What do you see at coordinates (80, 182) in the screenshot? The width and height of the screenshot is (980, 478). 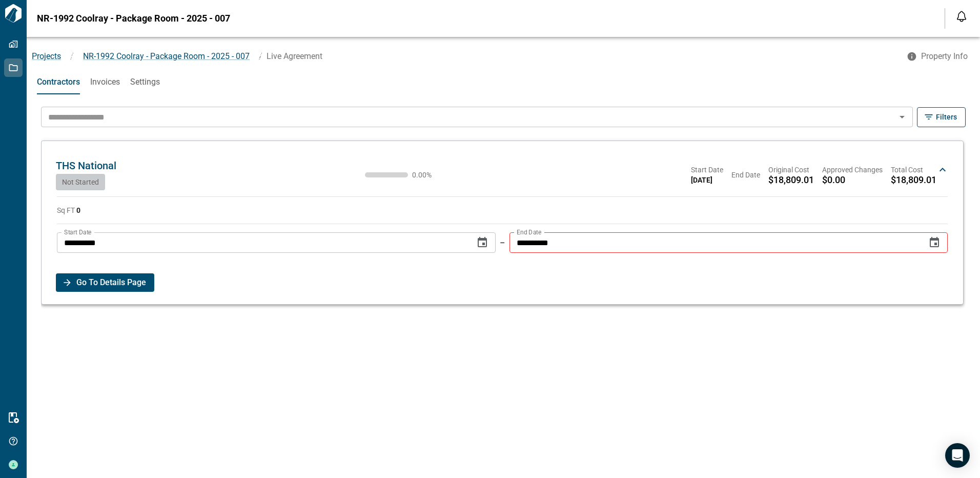 I see `span: Not Started` at bounding box center [80, 182].